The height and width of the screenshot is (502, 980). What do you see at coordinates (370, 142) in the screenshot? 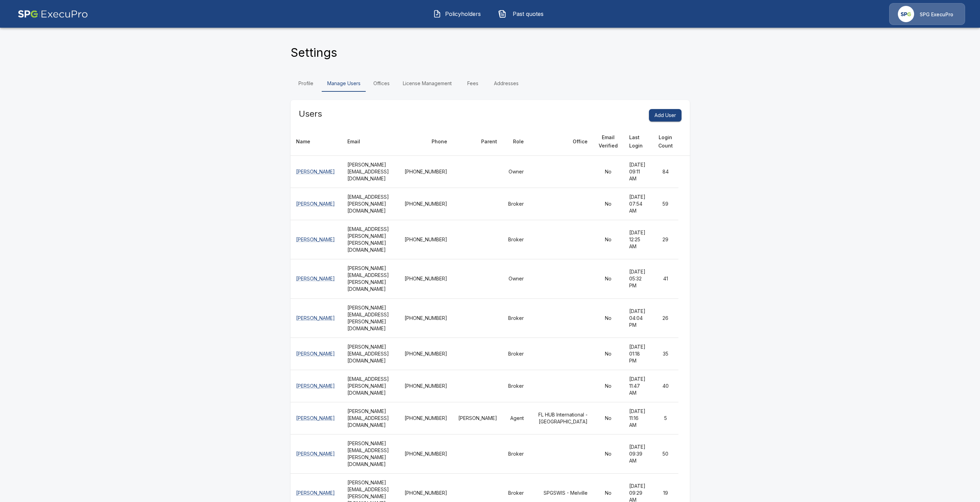
I see `th: Email` at bounding box center [370, 142].